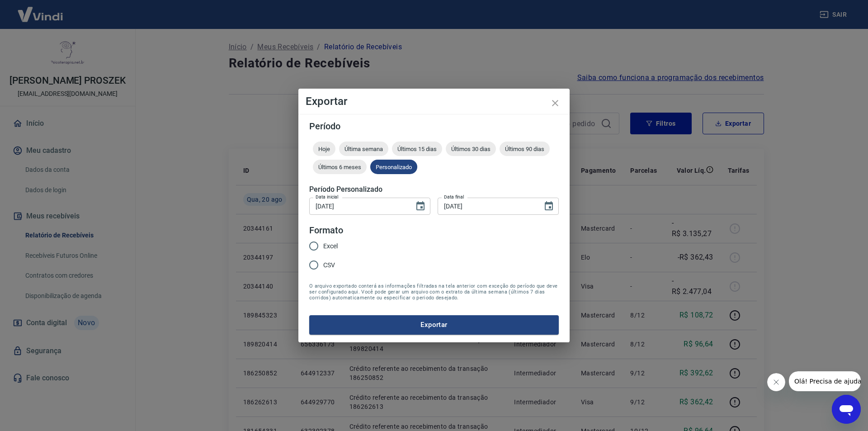 The width and height of the screenshot is (868, 431). What do you see at coordinates (41, 10) in the screenshot?
I see `span: Olá! Precisa de ajuda?` at bounding box center [41, 10].